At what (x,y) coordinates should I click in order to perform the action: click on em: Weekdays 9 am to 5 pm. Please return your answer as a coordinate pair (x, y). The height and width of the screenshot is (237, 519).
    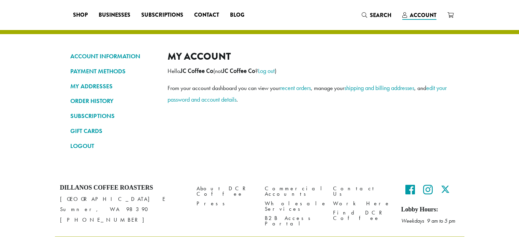
    Looking at the image, I should click on (428, 221).